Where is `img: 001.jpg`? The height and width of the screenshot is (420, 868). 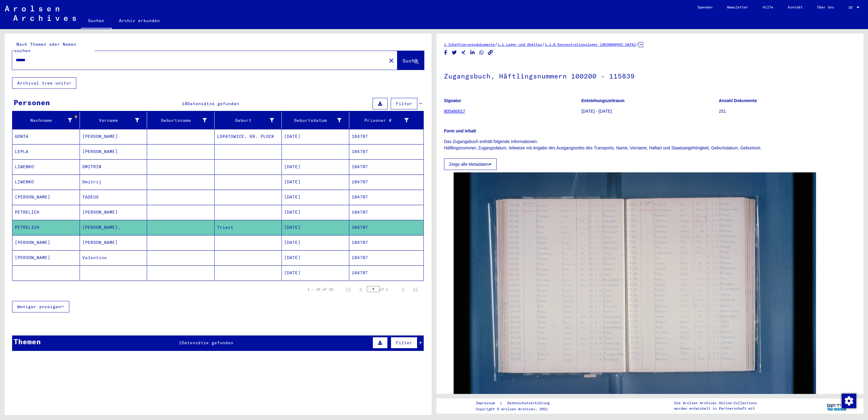 img: 001.jpg is located at coordinates (635, 293).